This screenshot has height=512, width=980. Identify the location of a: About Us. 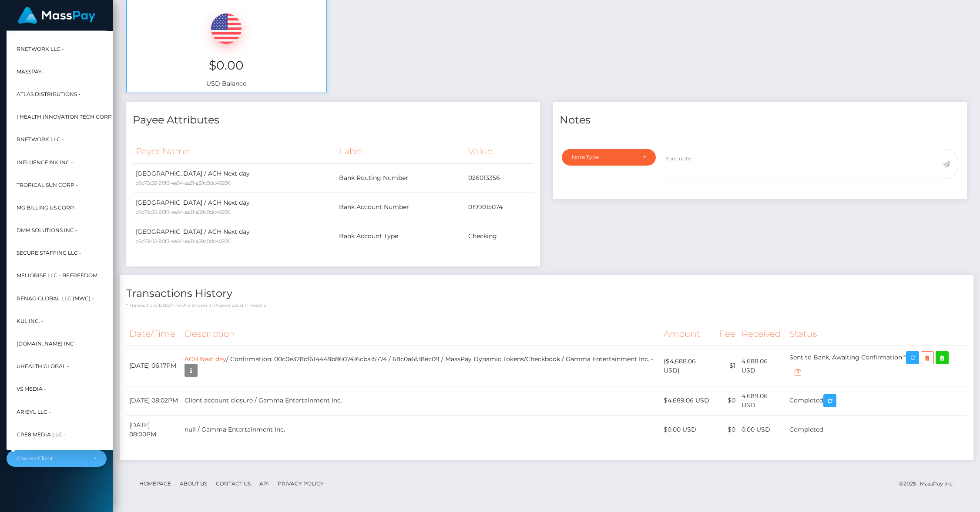
(193, 484).